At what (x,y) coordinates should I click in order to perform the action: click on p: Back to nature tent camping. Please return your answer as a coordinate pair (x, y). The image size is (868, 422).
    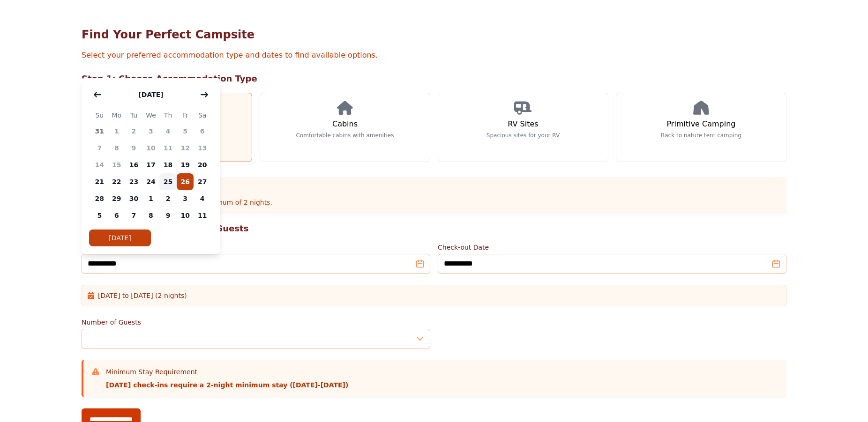
    Looking at the image, I should click on (701, 135).